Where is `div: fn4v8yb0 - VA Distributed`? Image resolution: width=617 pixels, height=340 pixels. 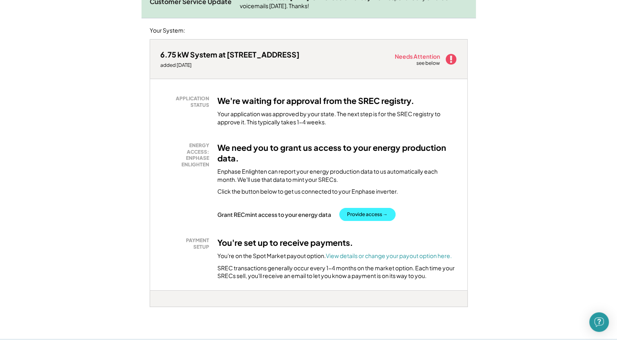
div: fn4v8yb0 - VA Distributed is located at coordinates (164, 309).